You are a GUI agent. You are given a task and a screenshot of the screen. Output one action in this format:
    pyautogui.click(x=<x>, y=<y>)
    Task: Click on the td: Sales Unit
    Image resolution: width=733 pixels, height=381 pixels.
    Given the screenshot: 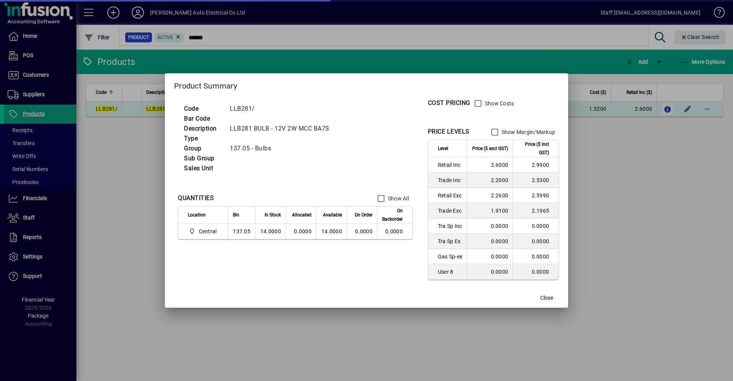 What is the action you would take?
    pyautogui.click(x=203, y=168)
    